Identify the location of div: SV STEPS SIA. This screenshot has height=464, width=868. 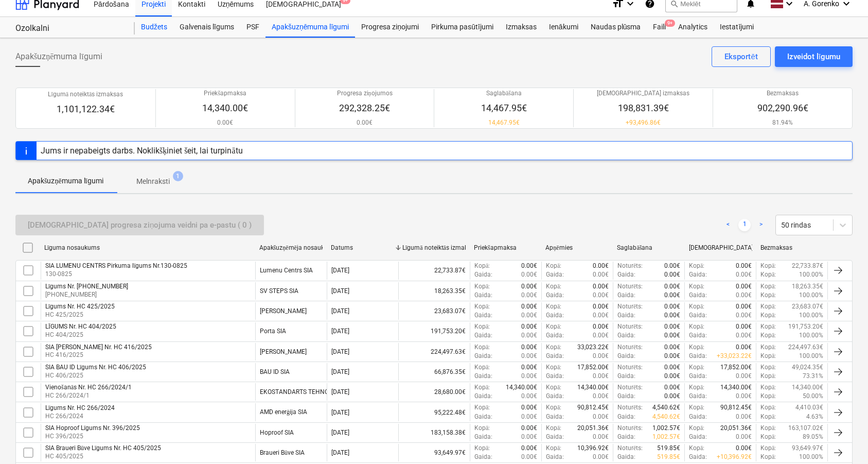
(279, 290).